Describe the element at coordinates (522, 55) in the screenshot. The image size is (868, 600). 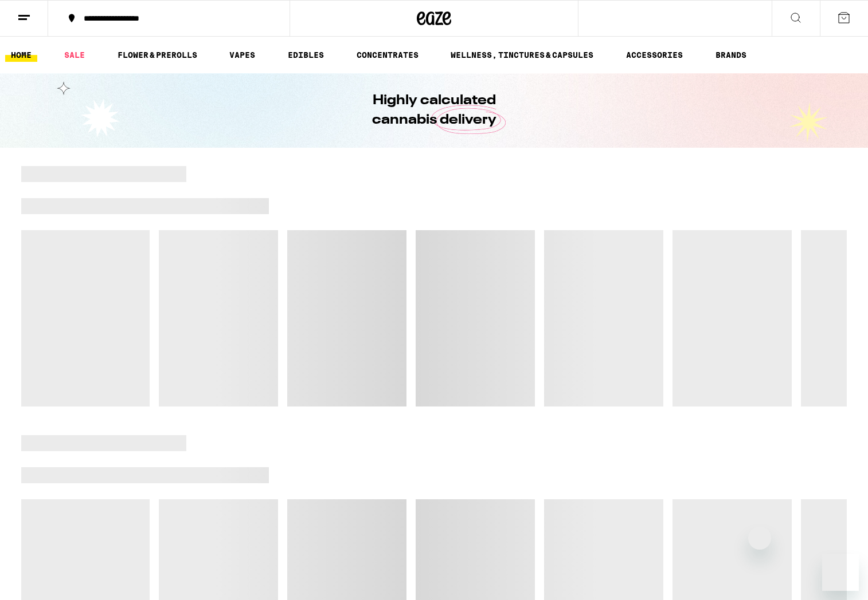
I see `a: WELLNESS, TINCTURES & CAPSULES` at that location.